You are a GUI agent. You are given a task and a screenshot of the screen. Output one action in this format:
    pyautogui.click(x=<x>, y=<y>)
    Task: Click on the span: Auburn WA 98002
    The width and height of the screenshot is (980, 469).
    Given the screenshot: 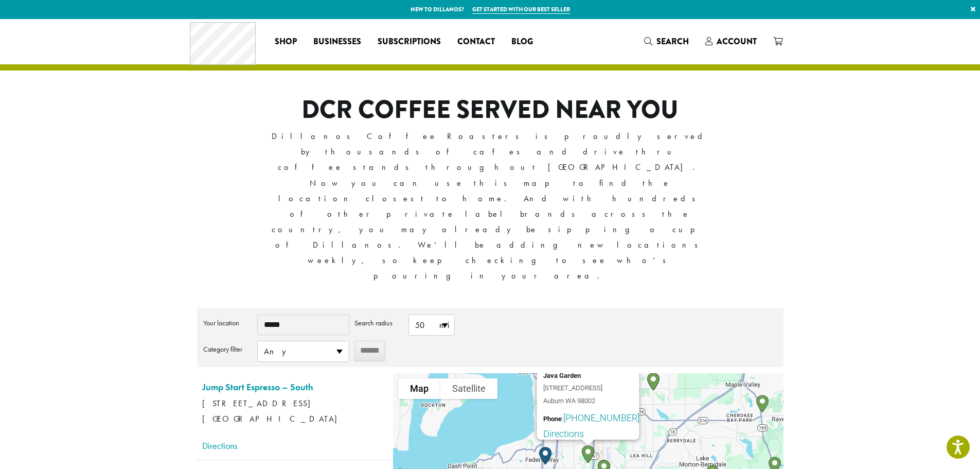 What is the action you would take?
    pyautogui.click(x=591, y=401)
    